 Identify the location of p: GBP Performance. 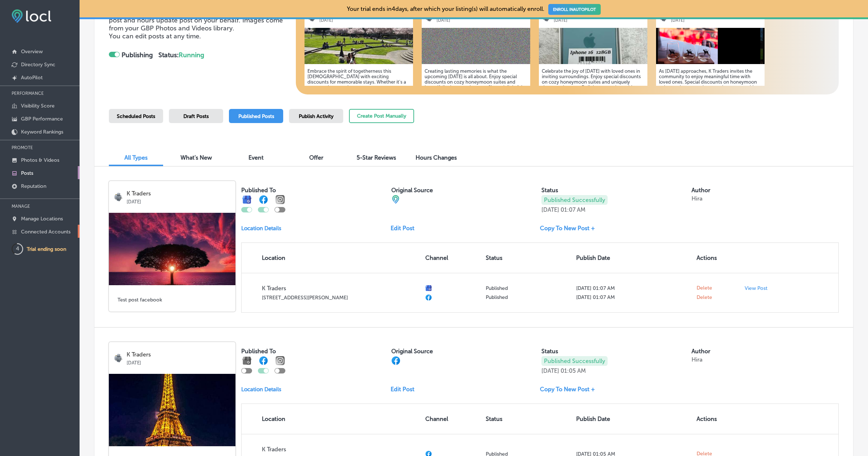
(42, 119).